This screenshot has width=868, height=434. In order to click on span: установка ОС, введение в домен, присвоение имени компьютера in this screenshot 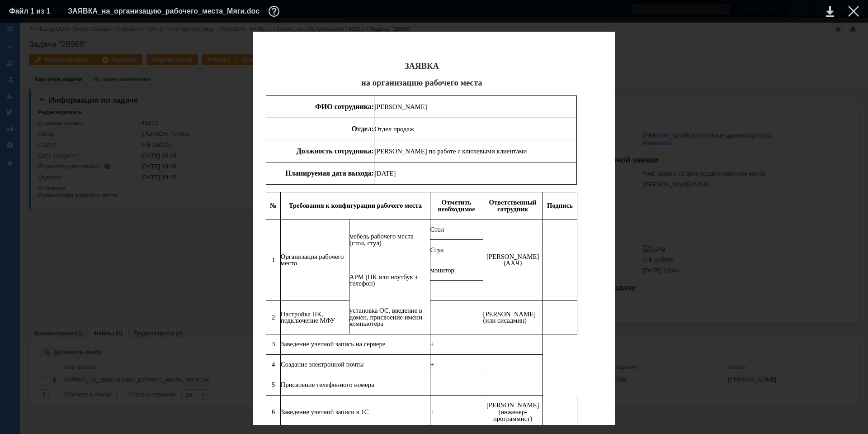, I will do `click(386, 317)`.